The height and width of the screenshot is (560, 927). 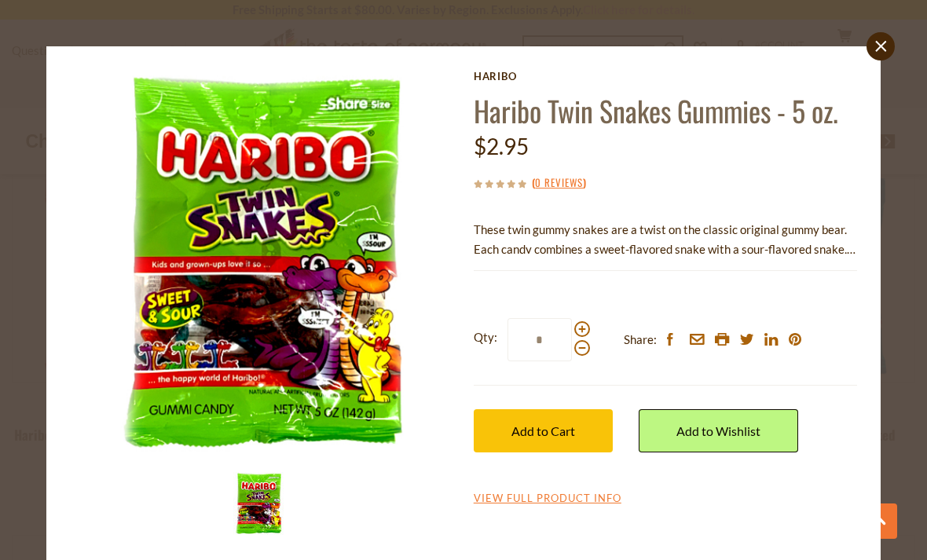 What do you see at coordinates (540, 339) in the screenshot?
I see `input: Qty:` at bounding box center [540, 339].